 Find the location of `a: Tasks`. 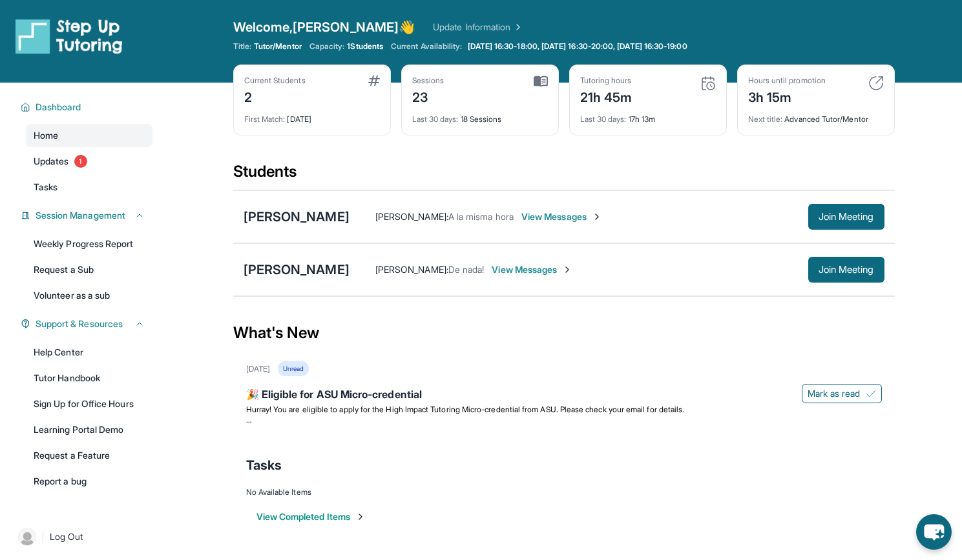

a: Tasks is located at coordinates (89, 187).